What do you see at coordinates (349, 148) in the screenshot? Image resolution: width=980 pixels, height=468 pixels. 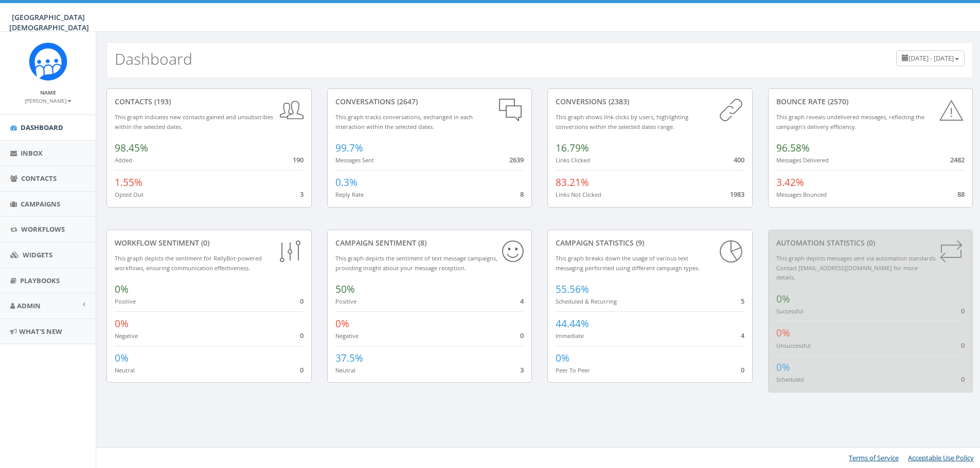 I see `span: 99.7%` at bounding box center [349, 148].